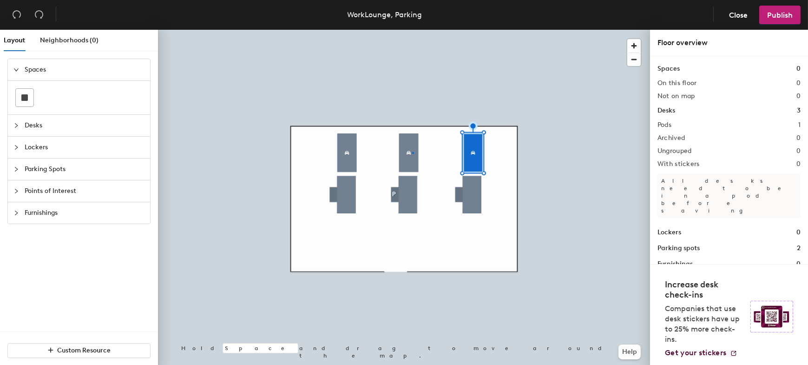 The height and width of the screenshot is (365, 808). Describe the element at coordinates (738, 15) in the screenshot. I see `button: Close` at that location.